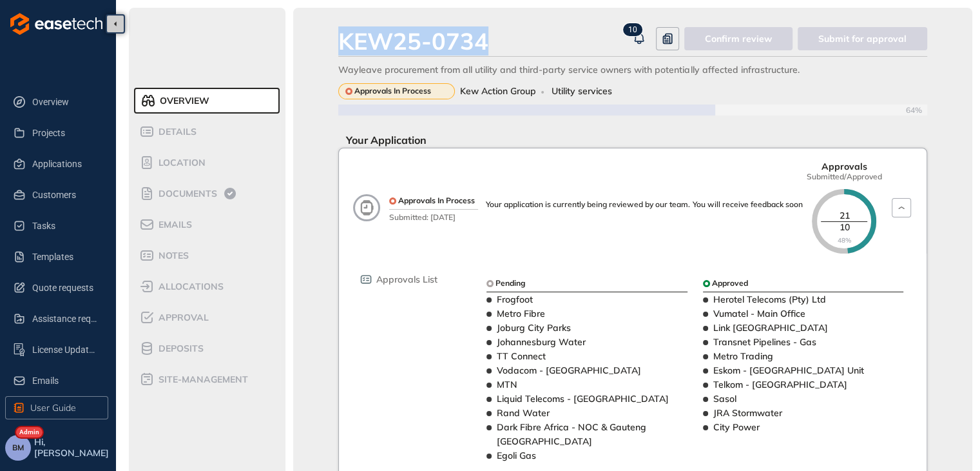 The height and width of the screenshot is (471, 980). Describe the element at coordinates (633, 30) in the screenshot. I see `sup: 10` at that location.